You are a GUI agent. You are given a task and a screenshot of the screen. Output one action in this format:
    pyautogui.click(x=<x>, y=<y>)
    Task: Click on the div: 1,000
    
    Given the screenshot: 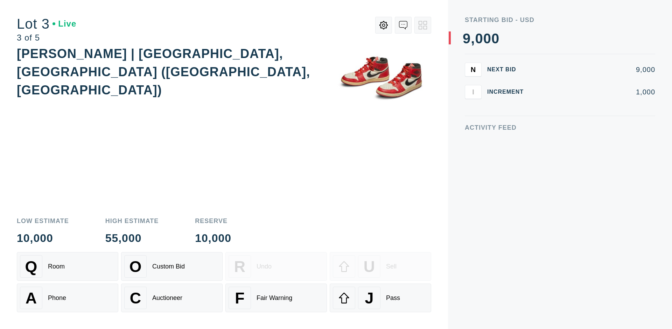 What is the action you would take?
    pyautogui.click(x=595, y=92)
    